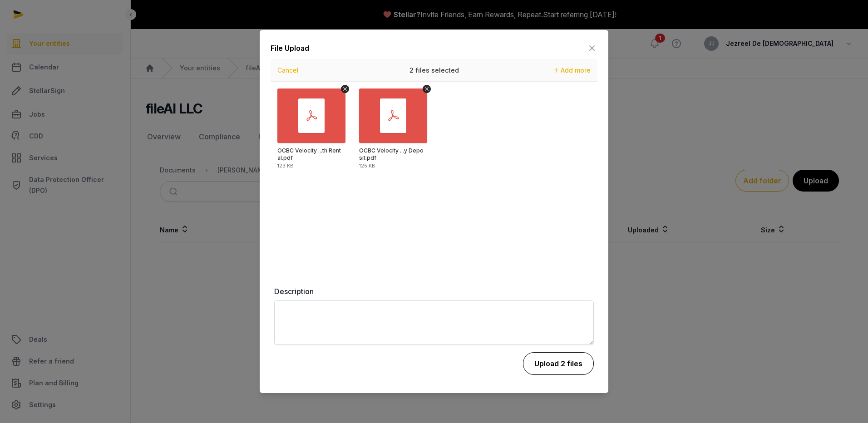  What do you see at coordinates (367, 165) in the screenshot?
I see `div: 125 KB` at bounding box center [367, 165].